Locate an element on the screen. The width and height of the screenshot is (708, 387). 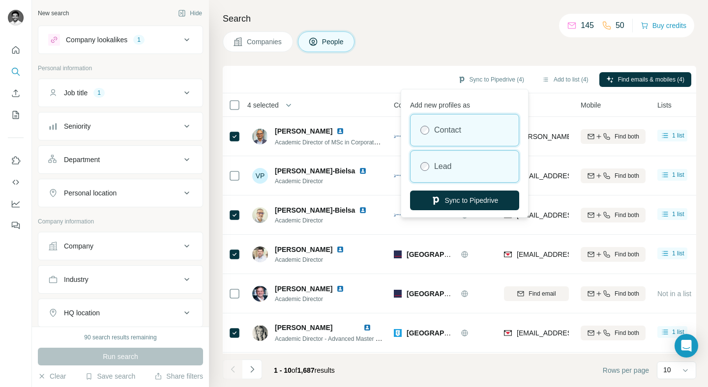
button: Hide is located at coordinates (190, 13).